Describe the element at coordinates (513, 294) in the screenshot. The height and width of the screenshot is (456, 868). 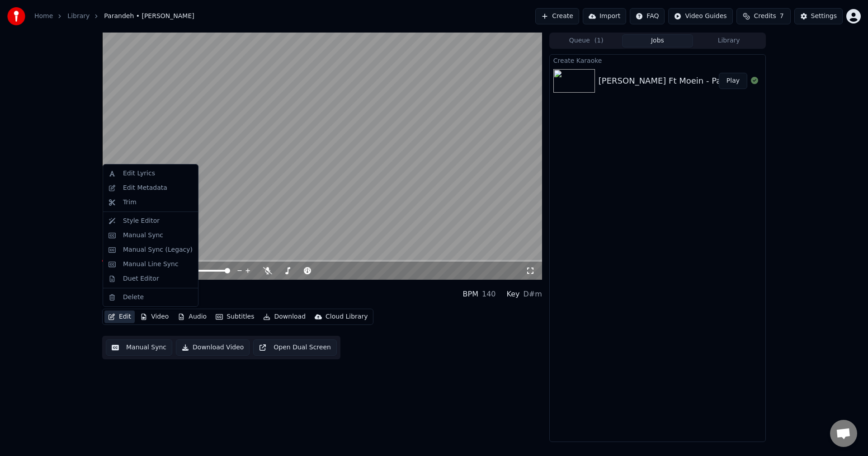
I see `div: Key` at that location.